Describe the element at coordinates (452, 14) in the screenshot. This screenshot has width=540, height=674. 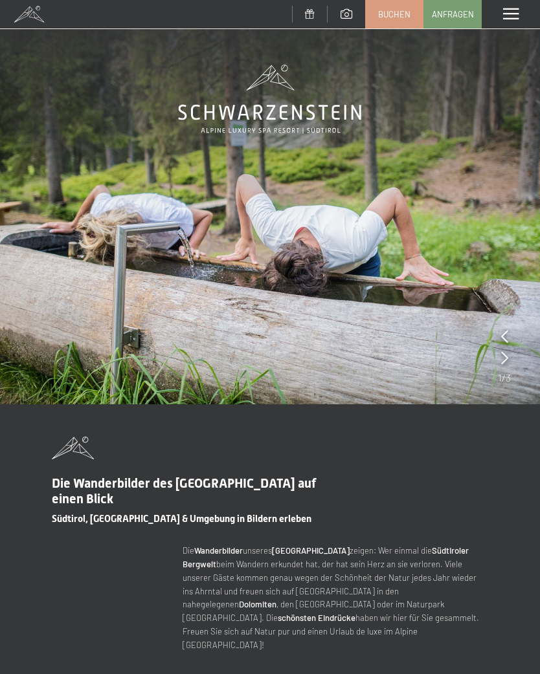
I see `span: Anfragen` at that location.